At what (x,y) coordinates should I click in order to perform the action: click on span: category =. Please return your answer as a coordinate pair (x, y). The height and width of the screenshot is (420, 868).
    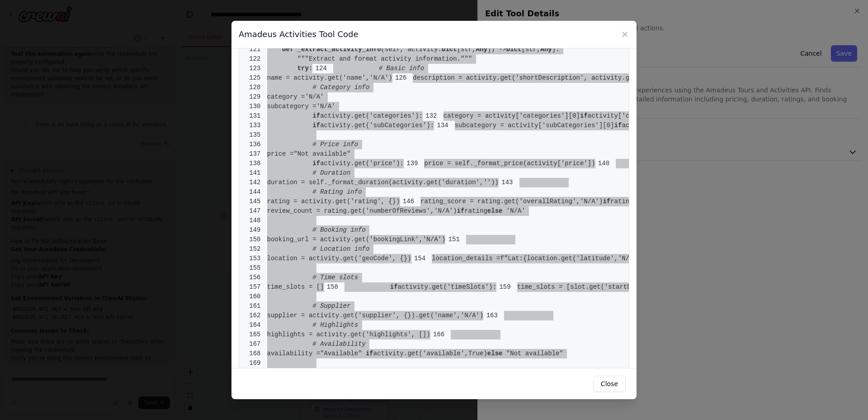
    Looking at the image, I should click on (286, 97).